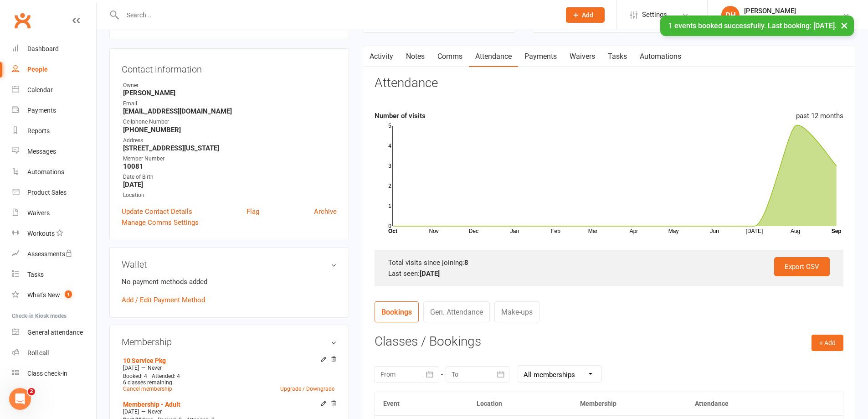  What do you see at coordinates (160, 222) in the screenshot?
I see `a: Manage Comms Settings` at bounding box center [160, 222].